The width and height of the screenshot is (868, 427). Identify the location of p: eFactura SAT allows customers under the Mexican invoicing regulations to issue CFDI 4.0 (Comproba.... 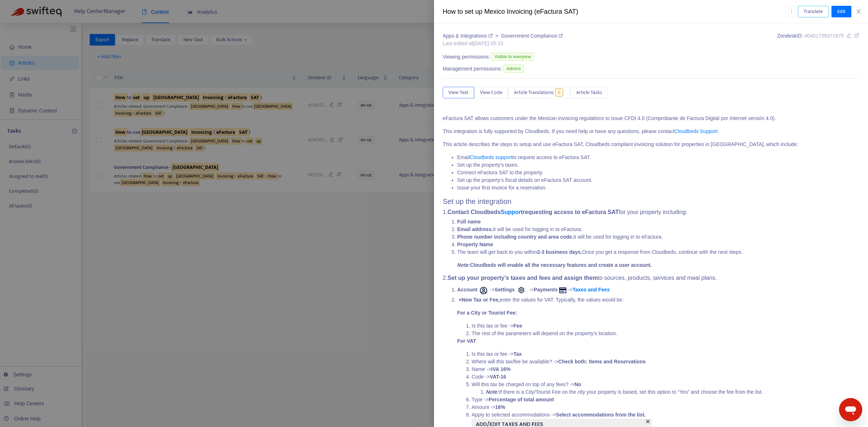
(651, 118).